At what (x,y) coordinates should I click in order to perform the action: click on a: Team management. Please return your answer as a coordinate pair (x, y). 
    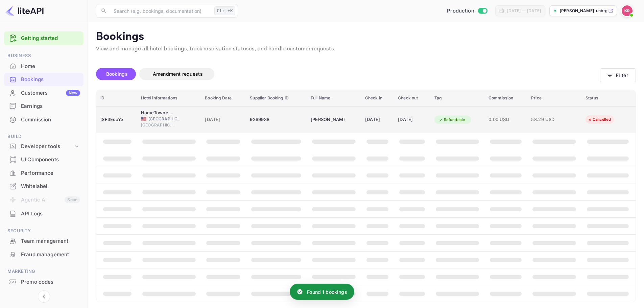
    Looking at the image, I should click on (44, 241).